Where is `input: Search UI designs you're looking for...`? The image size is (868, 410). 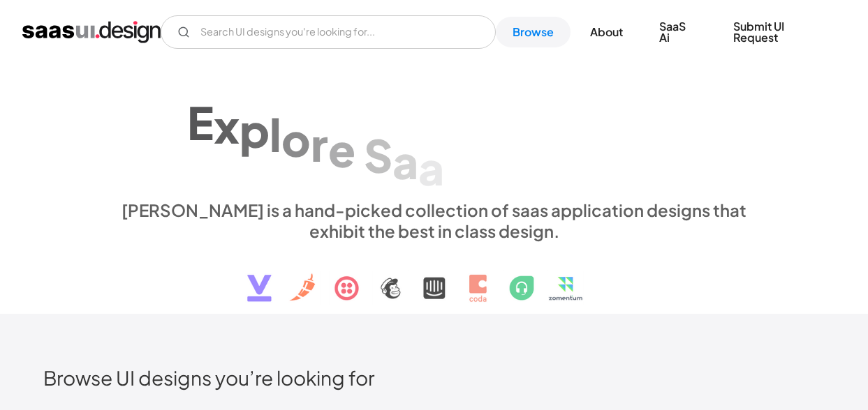
input: Search UI designs you're looking for... is located at coordinates (328, 32).